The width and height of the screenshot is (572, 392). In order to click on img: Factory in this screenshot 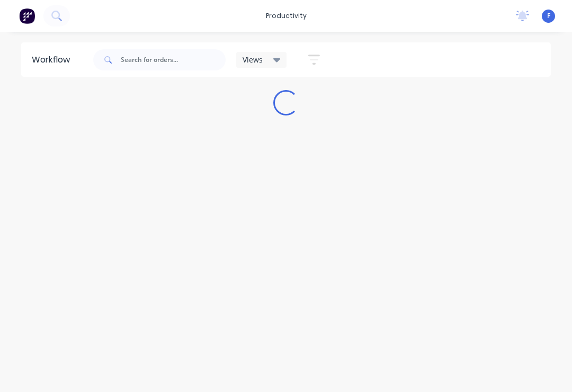, I will do `click(27, 16)`.